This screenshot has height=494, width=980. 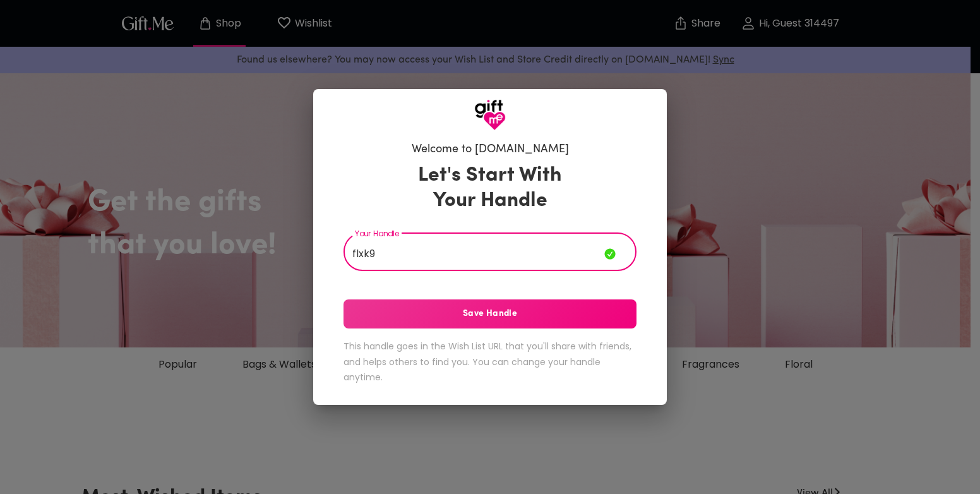 I want to click on img: GiftMe Logo, so click(x=490, y=115).